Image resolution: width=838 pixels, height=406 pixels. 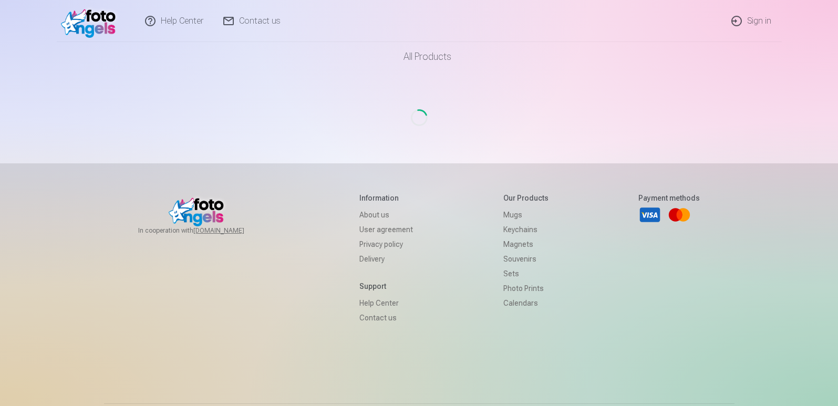 What do you see at coordinates (526, 259) in the screenshot?
I see `a: Souvenirs` at bounding box center [526, 259].